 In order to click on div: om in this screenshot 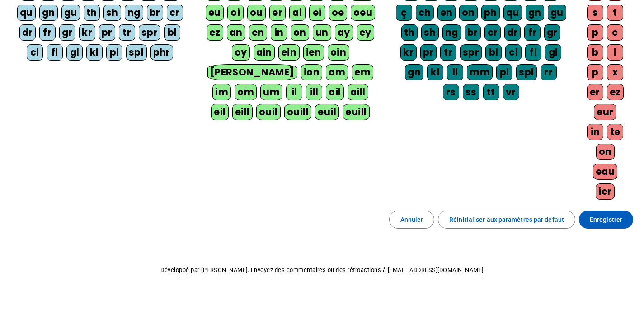, I will do `click(246, 92)`.